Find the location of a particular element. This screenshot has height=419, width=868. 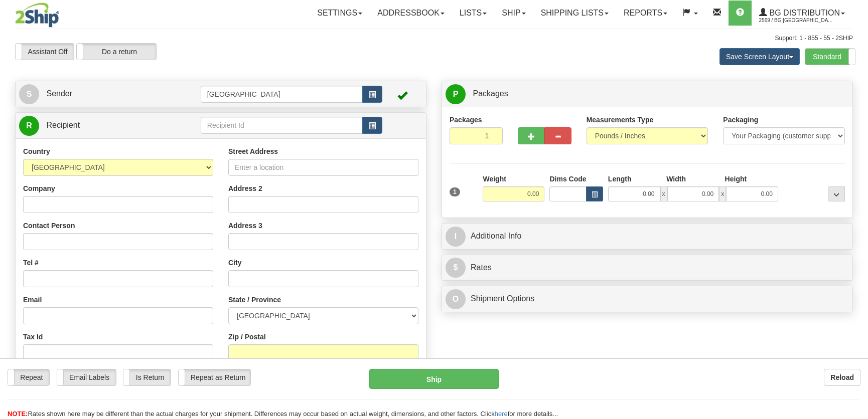

label: Assistant Off is located at coordinates (45, 51).